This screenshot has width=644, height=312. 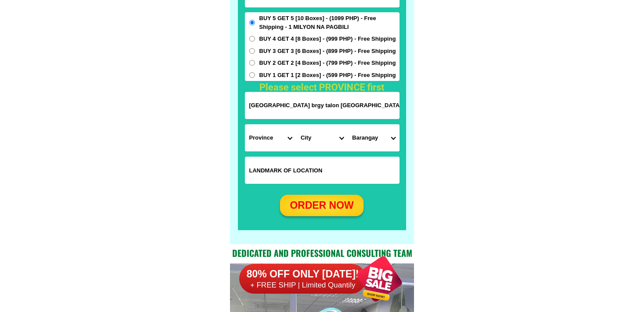 What do you see at coordinates (252, 75) in the screenshot?
I see `input: BUY 1 GET 1 [2 Boxes] - (599 PHP) - Free Shipping` at bounding box center [252, 75].